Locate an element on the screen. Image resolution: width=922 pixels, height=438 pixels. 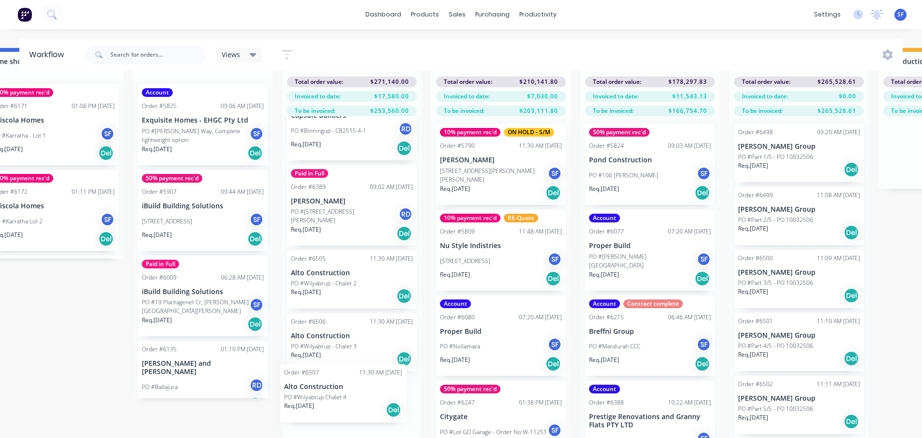
span: $166,754.70 is located at coordinates (688, 111).